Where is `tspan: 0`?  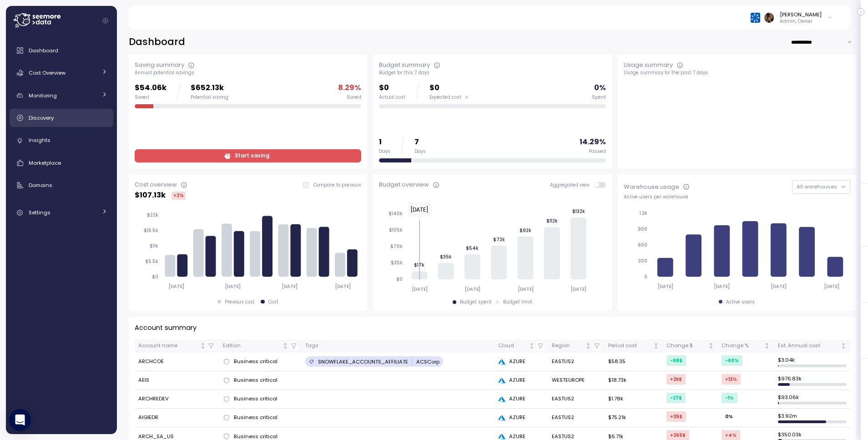 tspan: 0 is located at coordinates (646, 276).